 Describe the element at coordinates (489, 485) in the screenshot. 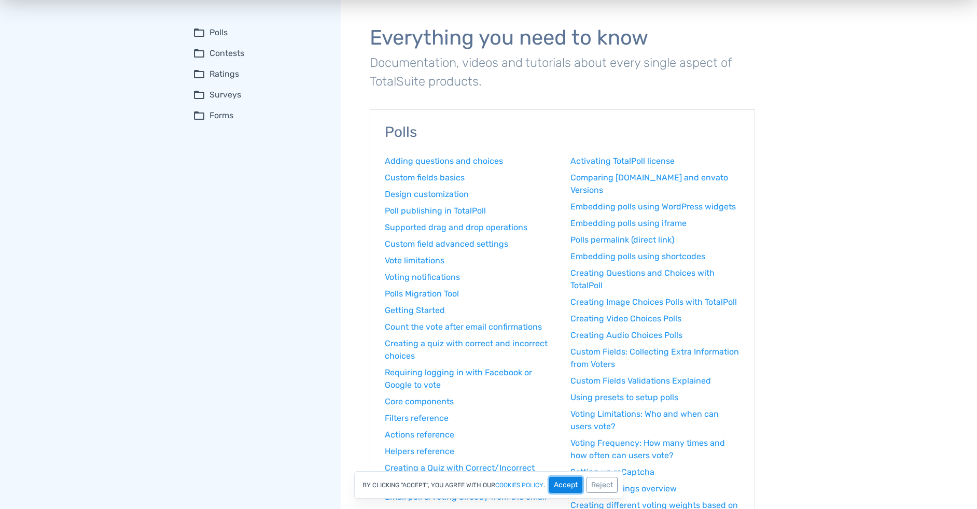

I see `div: By clicking "Accept", you agree with our .` at that location.